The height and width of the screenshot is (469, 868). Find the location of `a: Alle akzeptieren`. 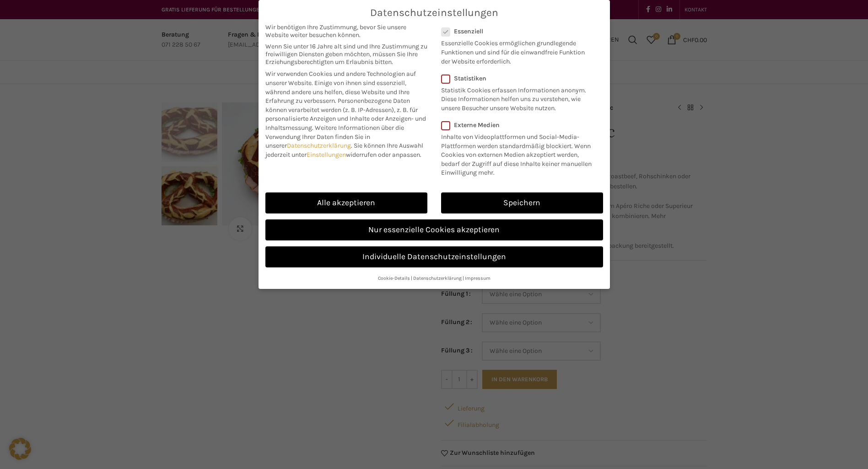

a: Alle akzeptieren is located at coordinates (347, 203).